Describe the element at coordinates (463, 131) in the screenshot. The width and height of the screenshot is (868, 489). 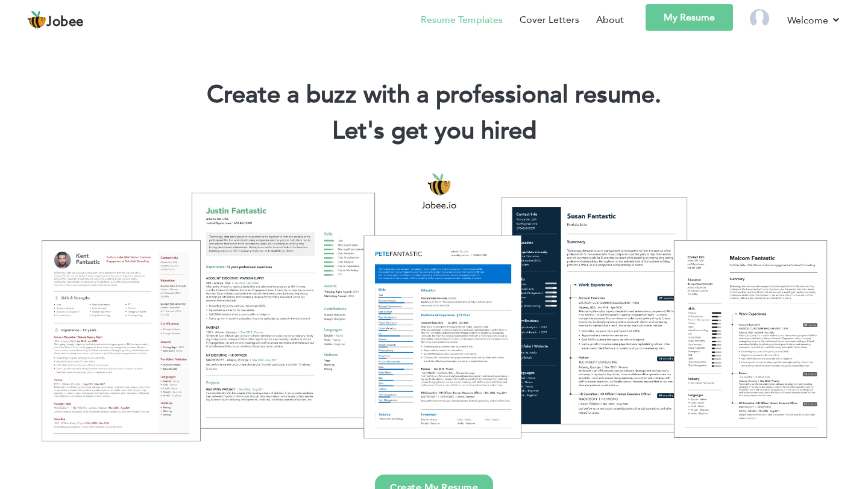
I see `span: get you hired` at that location.